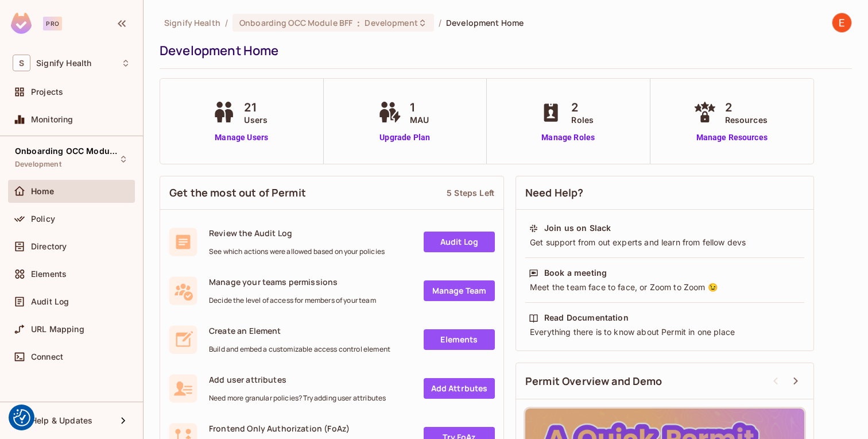 This screenshot has width=868, height=439. Describe the element at coordinates (568, 138) in the screenshot. I see `a: Manage Roles` at that location.